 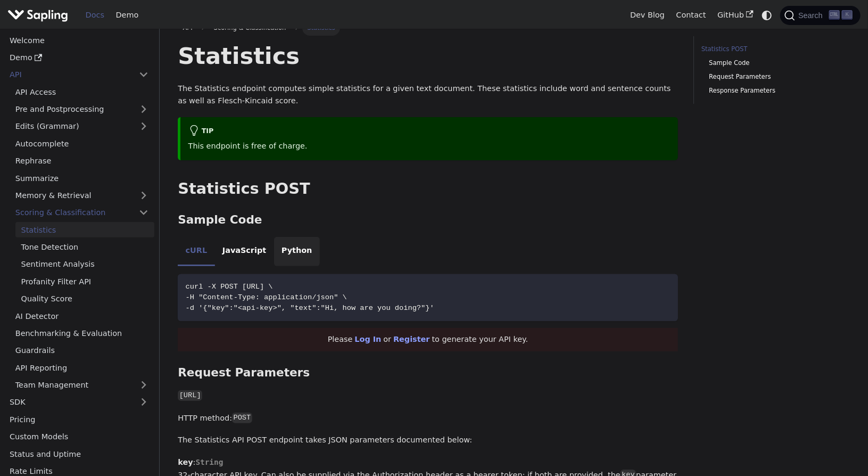 What do you see at coordinates (428, 220) in the screenshot?
I see `h3: Sample Code` at bounding box center [428, 220].